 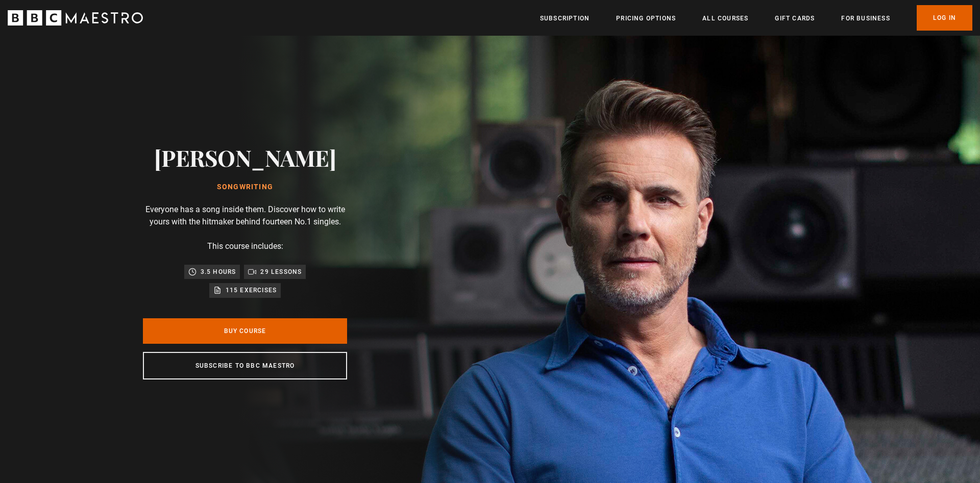 What do you see at coordinates (945, 18) in the screenshot?
I see `a: Log In` at bounding box center [945, 18].